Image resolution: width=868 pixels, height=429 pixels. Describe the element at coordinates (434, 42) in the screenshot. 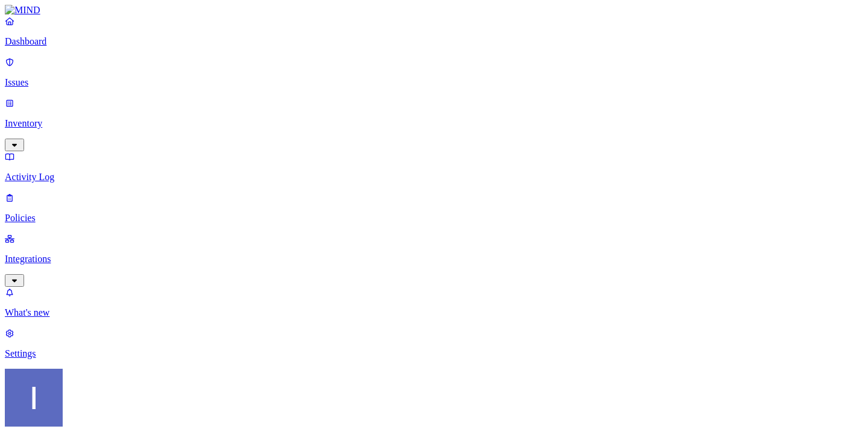

I see `p: Dashboard` at that location.